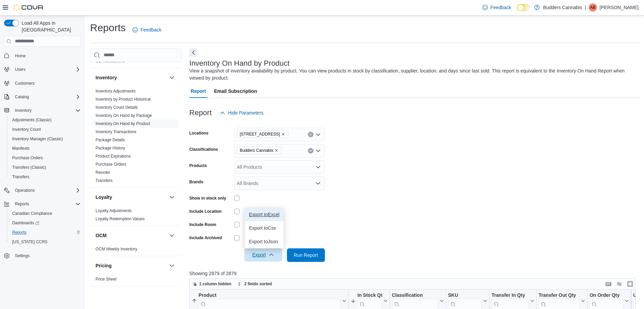  I want to click on a: Purchase Orders, so click(111, 165).